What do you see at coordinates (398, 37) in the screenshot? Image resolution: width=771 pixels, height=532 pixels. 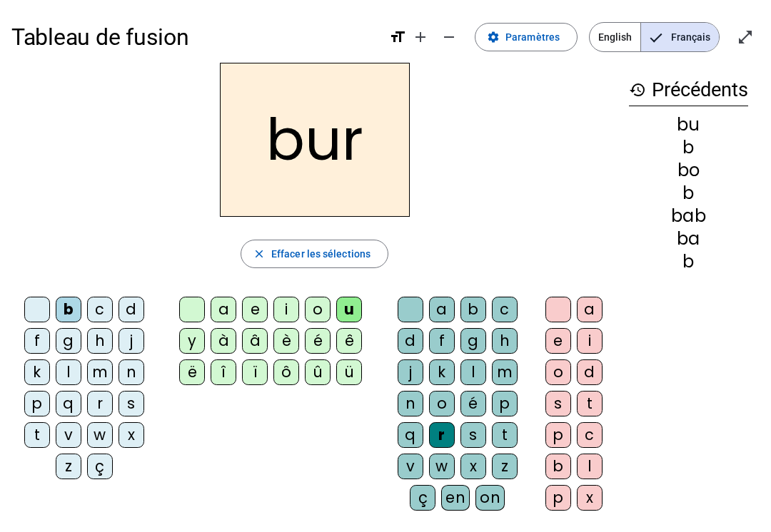 I see `mat-icon: format_size` at bounding box center [398, 37].